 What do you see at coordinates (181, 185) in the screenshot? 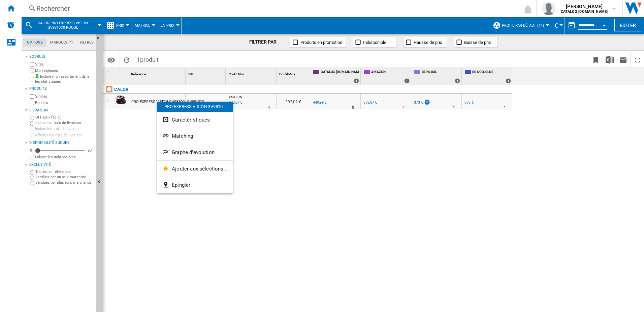
I see `span: Epingler` at bounding box center [181, 185].